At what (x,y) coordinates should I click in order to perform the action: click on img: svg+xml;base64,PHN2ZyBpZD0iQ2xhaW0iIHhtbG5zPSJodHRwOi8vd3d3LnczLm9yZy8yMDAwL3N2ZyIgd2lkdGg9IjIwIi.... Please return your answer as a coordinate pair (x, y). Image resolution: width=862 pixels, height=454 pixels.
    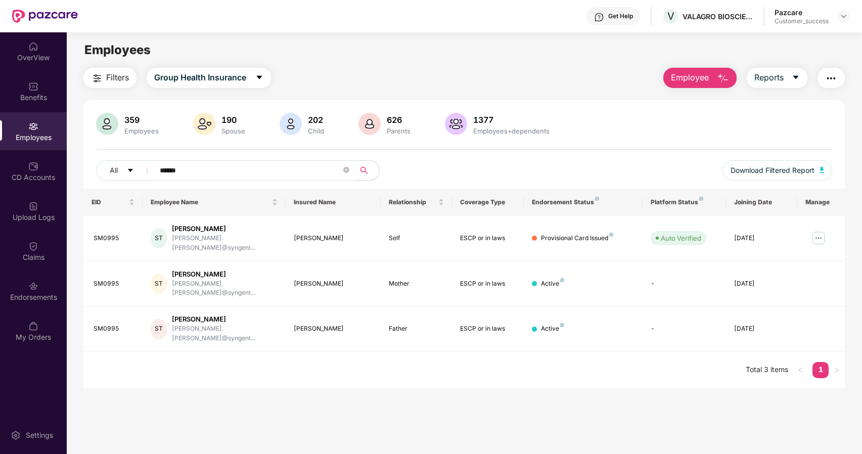
    Looking at the image, I should click on (33, 246).